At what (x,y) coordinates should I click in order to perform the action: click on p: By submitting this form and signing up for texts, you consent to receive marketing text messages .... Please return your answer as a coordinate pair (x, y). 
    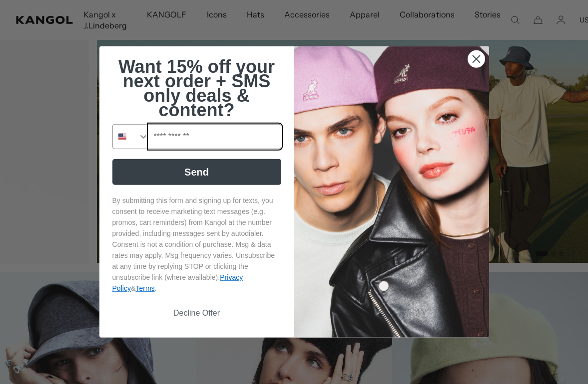
    Looking at the image, I should click on (197, 245).